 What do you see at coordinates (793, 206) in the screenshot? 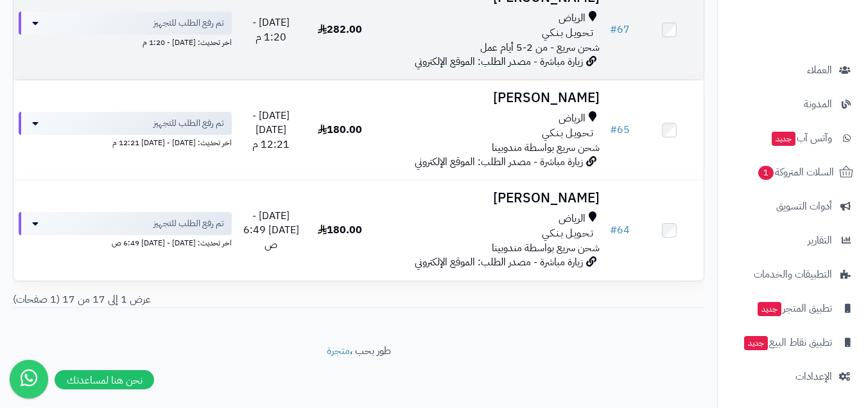
I see `a: أدوات التسويق` at bounding box center [793, 206].